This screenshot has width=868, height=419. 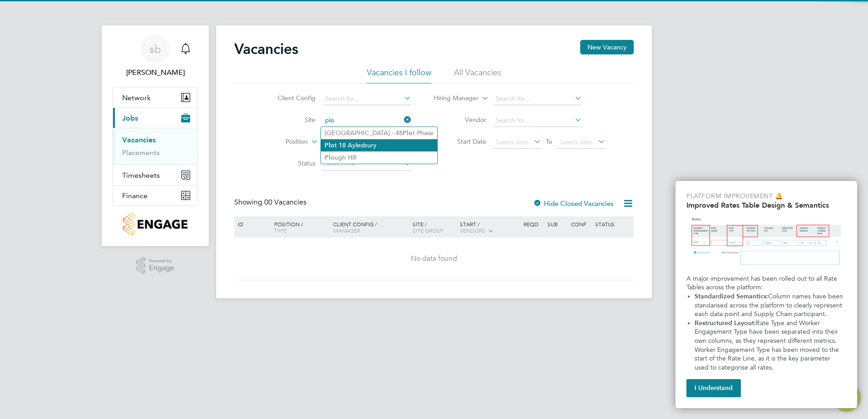 I want to click on span: 00 Vacancies, so click(x=285, y=203).